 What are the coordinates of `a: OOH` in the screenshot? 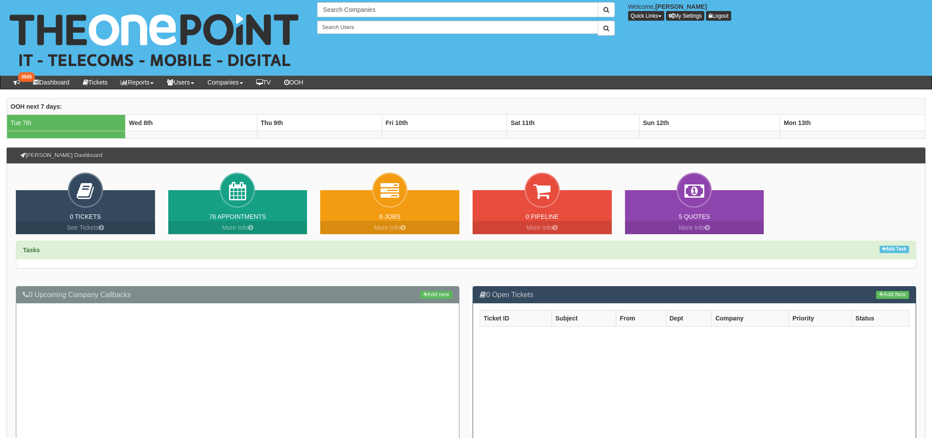 It's located at (294, 82).